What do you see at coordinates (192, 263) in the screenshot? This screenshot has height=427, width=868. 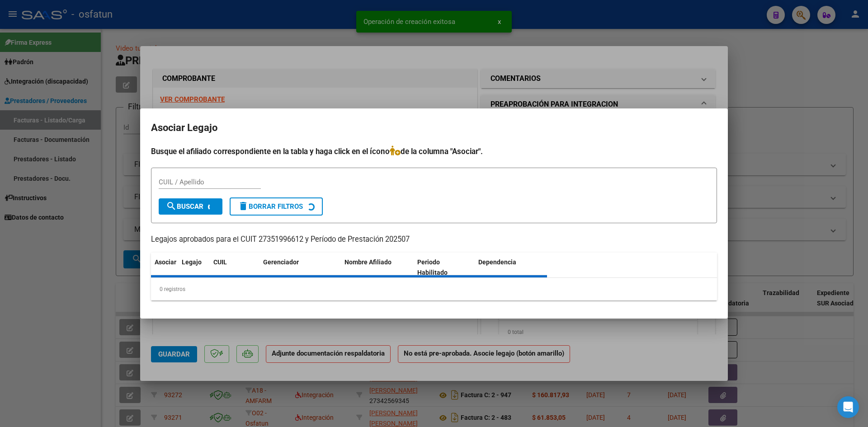 I see `span: Legajo` at bounding box center [192, 263].